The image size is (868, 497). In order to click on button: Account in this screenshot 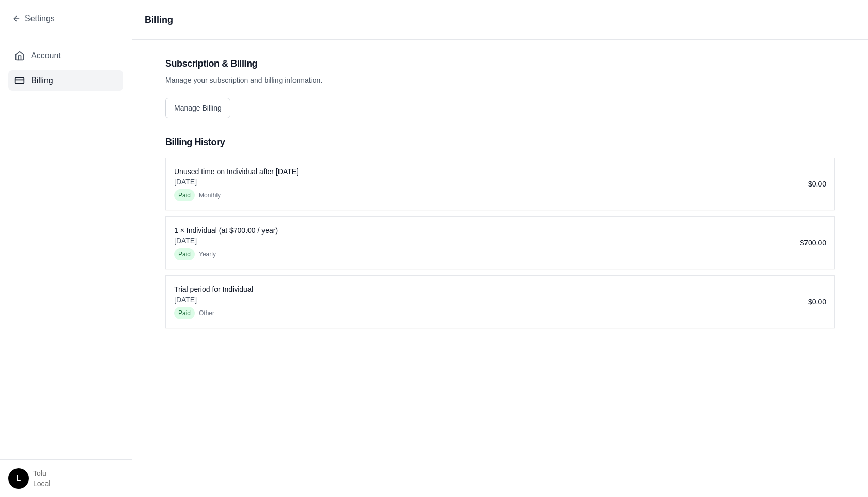, I will do `click(66, 56)`.